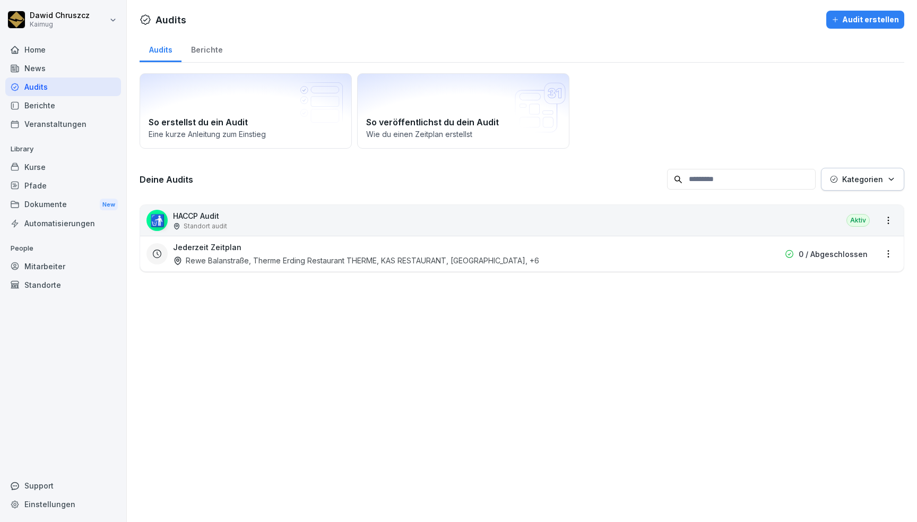 The image size is (917, 522). What do you see at coordinates (63, 248) in the screenshot?
I see `p: People` at bounding box center [63, 248].